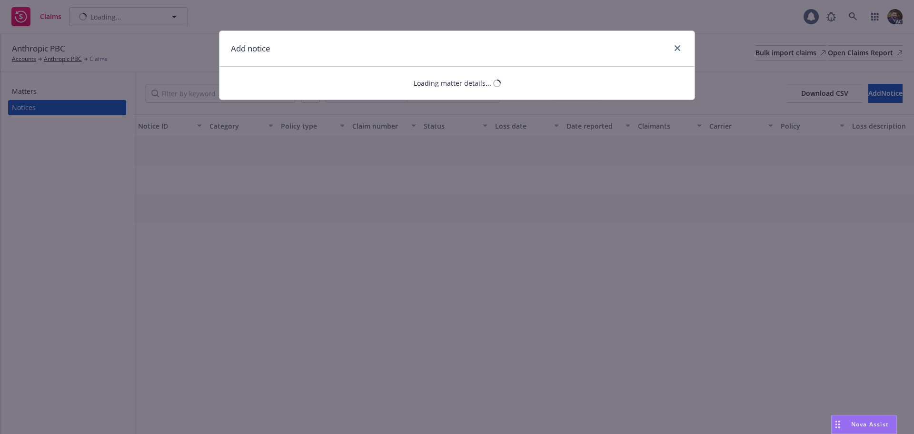 The image size is (914, 434). Describe the element at coordinates (452, 83) in the screenshot. I see `div: Loading matter details...` at that location.